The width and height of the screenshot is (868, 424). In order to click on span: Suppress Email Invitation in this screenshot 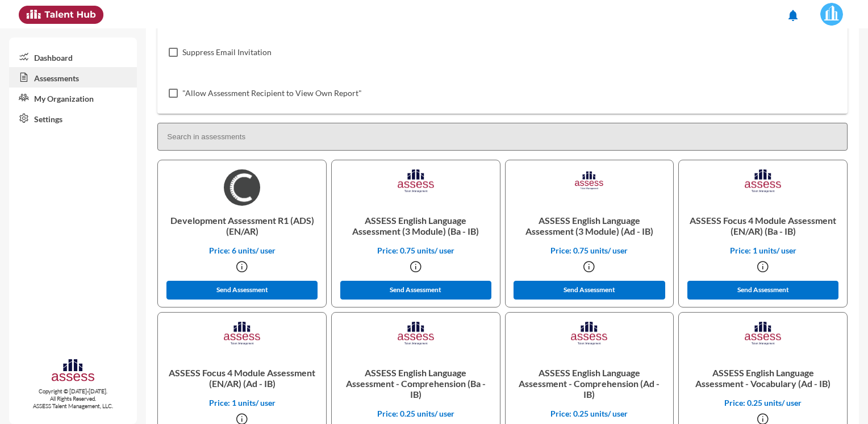, I will do `click(226, 52)`.